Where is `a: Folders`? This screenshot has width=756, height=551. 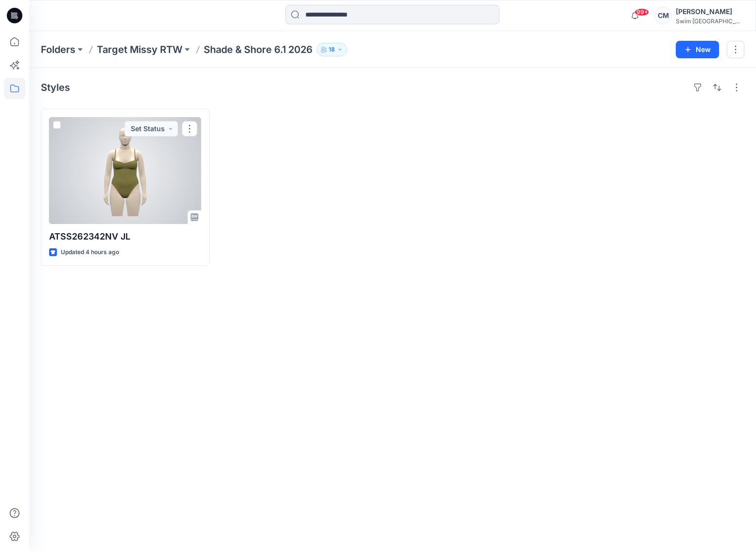
a: Folders is located at coordinates (58, 49).